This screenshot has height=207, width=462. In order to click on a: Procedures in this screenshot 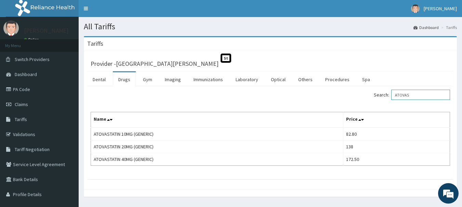, I will do `click(337, 80)`.